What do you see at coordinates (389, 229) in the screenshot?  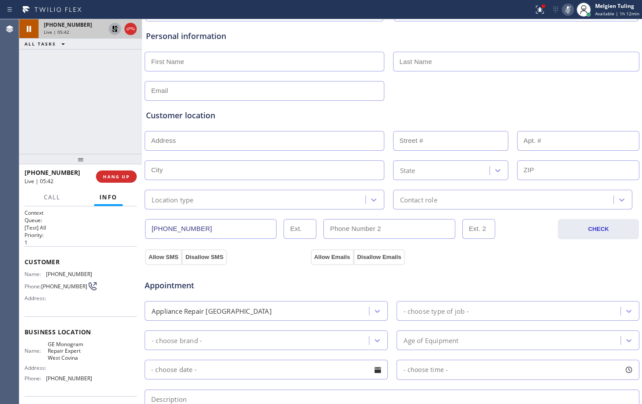 I see `input: Phone Number 2` at bounding box center [389, 229].